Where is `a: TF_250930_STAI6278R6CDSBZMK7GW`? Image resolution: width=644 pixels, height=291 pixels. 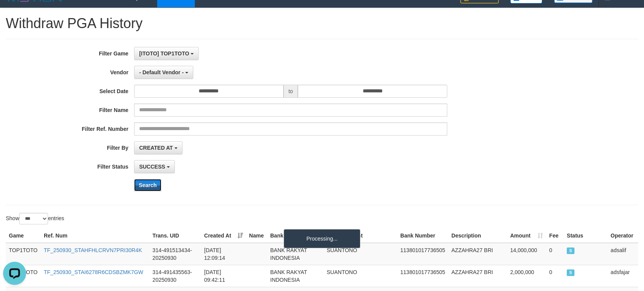 a: TF_250930_STAI6278R6CDSBZMK7GW is located at coordinates (93, 272).